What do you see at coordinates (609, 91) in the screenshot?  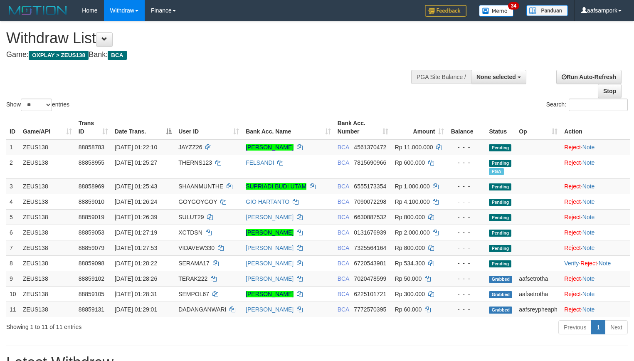 I see `a: Stop` at bounding box center [609, 91].